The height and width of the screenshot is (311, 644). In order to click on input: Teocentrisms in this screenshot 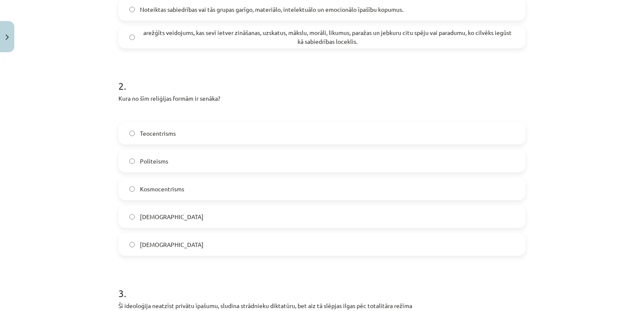, I will do `click(132, 133)`.